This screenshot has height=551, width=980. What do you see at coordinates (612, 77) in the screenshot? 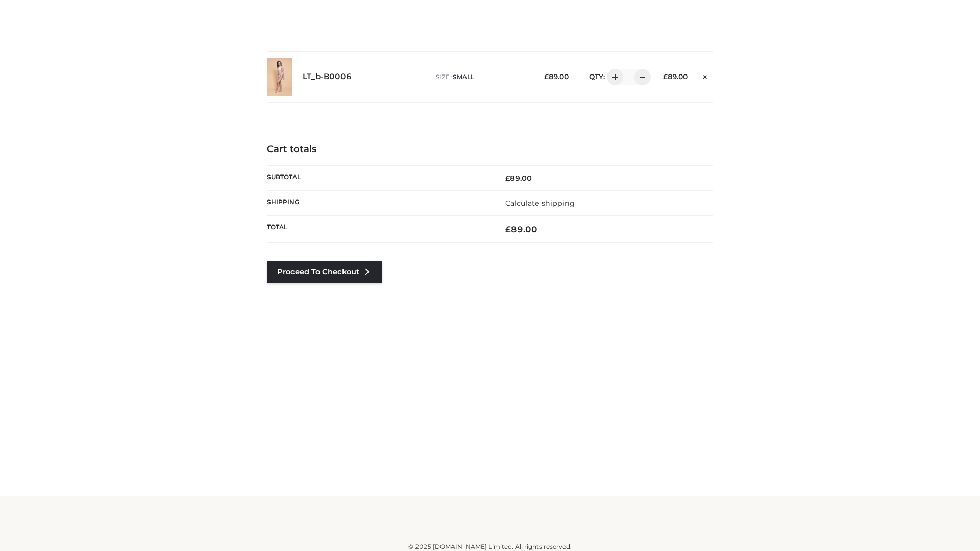
I see `div: QTY:` at bounding box center [612, 77].